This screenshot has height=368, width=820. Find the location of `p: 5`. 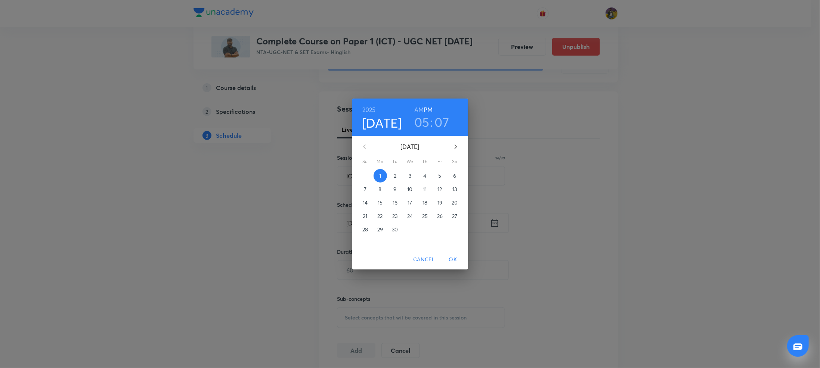

p: 5 is located at coordinates (440, 176).